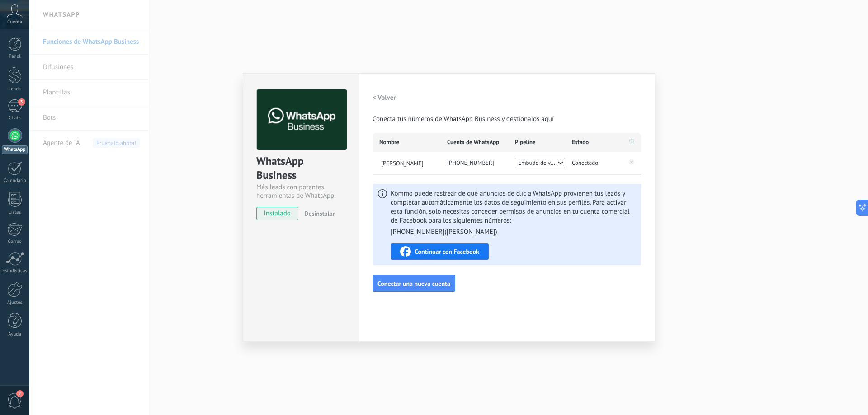 This screenshot has height=415, width=868. I want to click on span: 3, so click(21, 102).